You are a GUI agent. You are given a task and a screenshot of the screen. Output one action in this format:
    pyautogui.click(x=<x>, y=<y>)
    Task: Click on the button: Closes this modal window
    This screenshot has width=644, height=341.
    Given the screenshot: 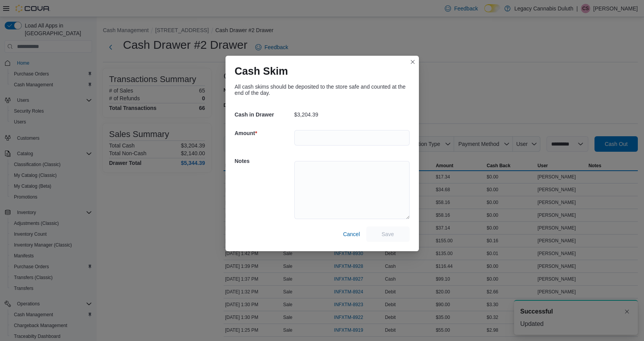 What is the action you would take?
    pyautogui.click(x=412, y=62)
    